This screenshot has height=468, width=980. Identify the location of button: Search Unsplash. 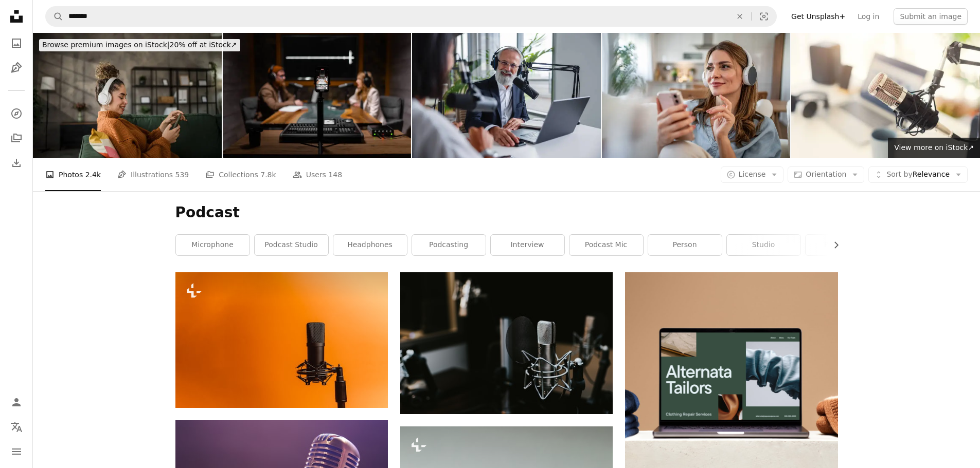
(54, 17).